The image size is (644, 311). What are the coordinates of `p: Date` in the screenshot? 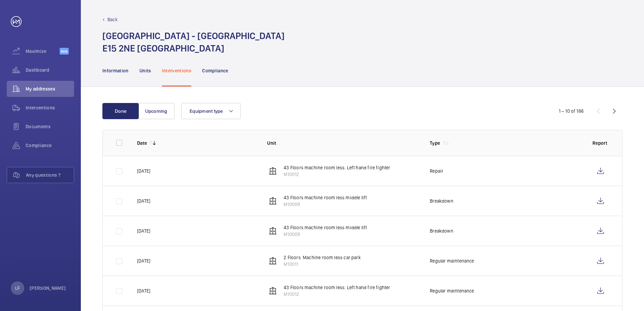 It's located at (142, 143).